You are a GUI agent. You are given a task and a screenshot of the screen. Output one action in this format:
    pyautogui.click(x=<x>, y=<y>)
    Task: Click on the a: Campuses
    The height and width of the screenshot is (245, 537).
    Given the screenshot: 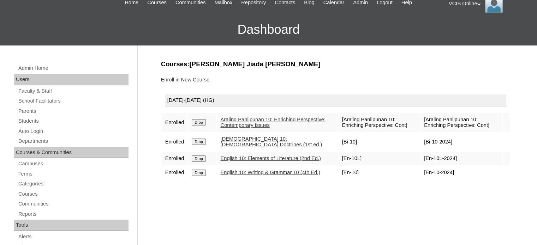 What is the action you would take?
    pyautogui.click(x=73, y=164)
    